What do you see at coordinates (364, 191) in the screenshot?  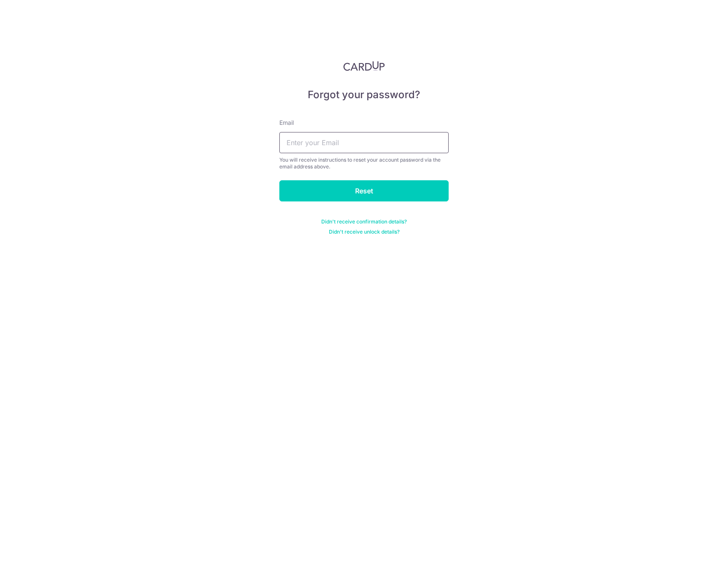 I see `input: Reset` at bounding box center [364, 191].